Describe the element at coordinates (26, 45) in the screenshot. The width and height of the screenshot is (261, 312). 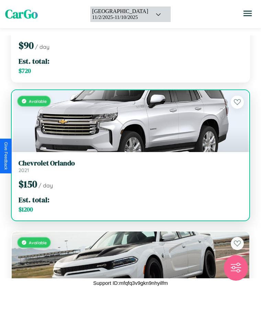
I see `span: $ 90` at that location.